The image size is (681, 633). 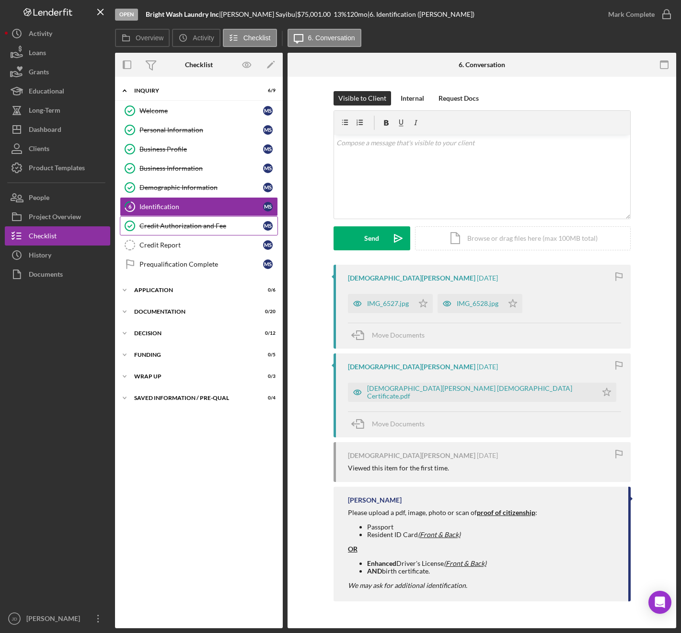 What do you see at coordinates (199, 245) in the screenshot?
I see `a: Credit ReportMS` at bounding box center [199, 245].